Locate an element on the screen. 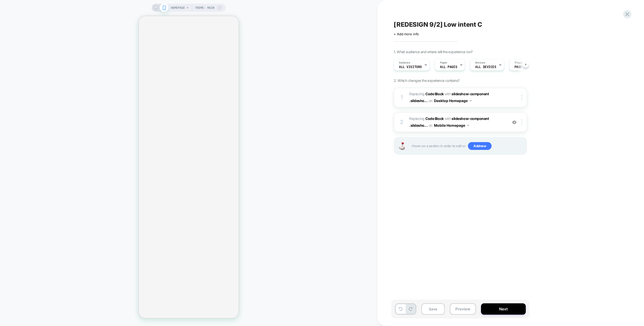 The width and height of the screenshot is (644, 326). span: Page Load is located at coordinates (523, 67).